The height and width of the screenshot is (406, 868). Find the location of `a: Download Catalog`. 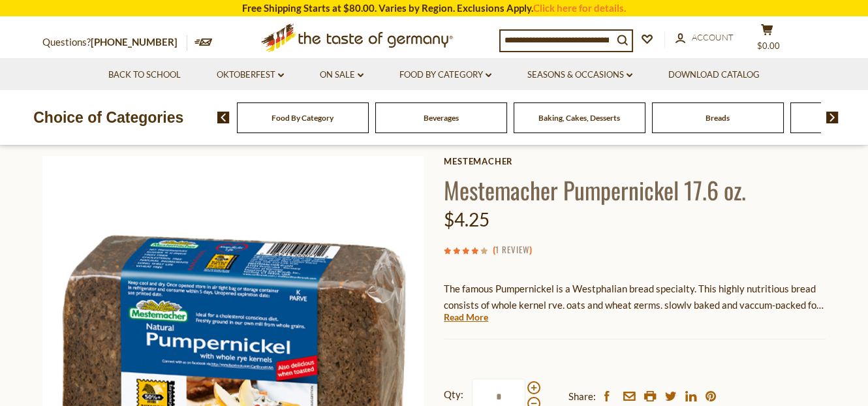

a: Download Catalog is located at coordinates (714, 75).